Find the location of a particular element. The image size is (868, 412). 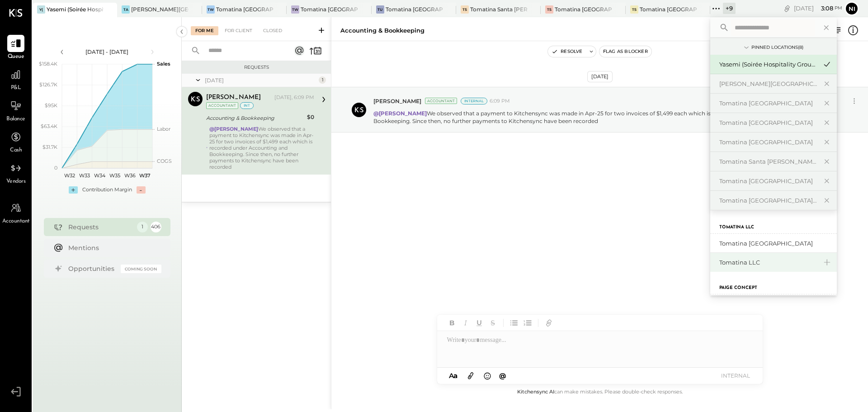

div: int is located at coordinates (247, 105).